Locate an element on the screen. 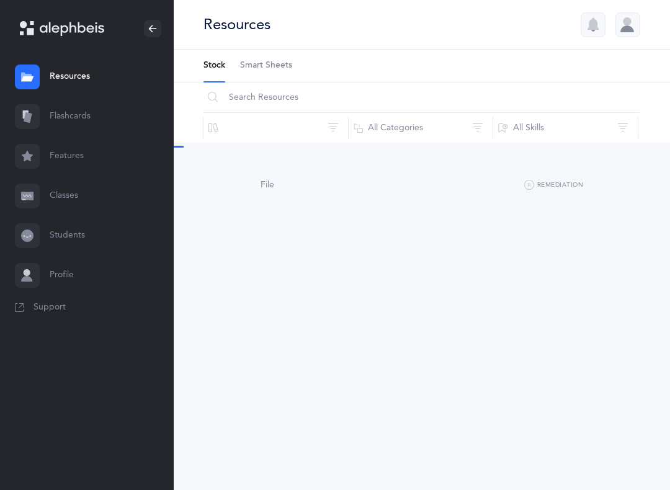 This screenshot has width=670, height=490. input: Search Resources is located at coordinates (421, 97).